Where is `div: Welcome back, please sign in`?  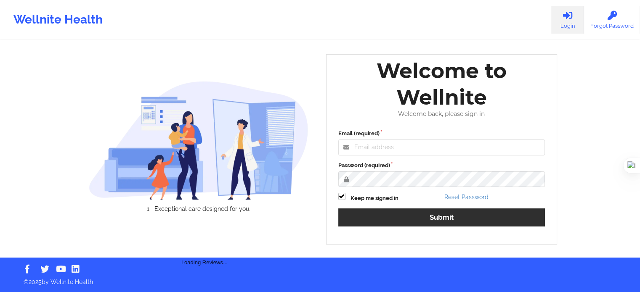
div: Welcome back, please sign in is located at coordinates (442, 114).